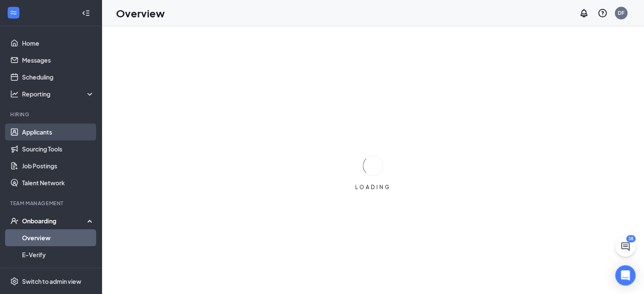  What do you see at coordinates (621, 13) in the screenshot?
I see `div: DF` at bounding box center [621, 13].